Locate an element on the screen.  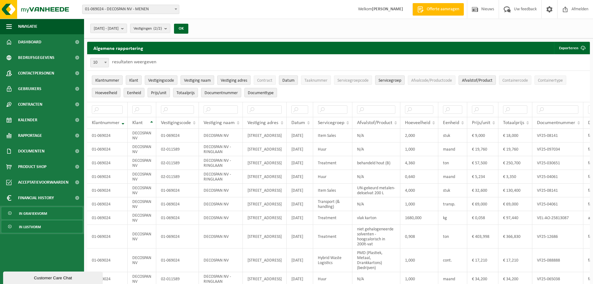
button: ContainercodeContainercode: Activate to sort is located at coordinates (516, 80).